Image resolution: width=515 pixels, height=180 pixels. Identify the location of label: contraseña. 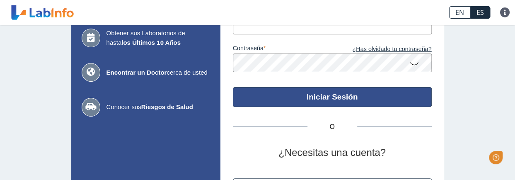
(283, 49).